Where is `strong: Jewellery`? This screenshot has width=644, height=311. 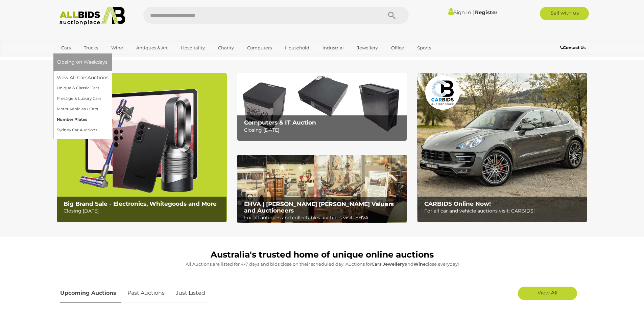
strong: Jewellery is located at coordinates (393, 264).